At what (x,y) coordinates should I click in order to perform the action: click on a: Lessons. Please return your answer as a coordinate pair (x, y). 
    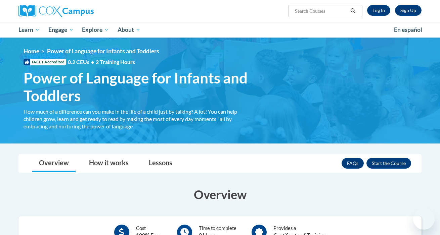
    Looking at the image, I should click on (160, 163).